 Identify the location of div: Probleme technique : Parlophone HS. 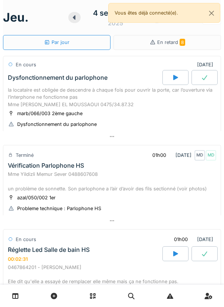
(59, 208).